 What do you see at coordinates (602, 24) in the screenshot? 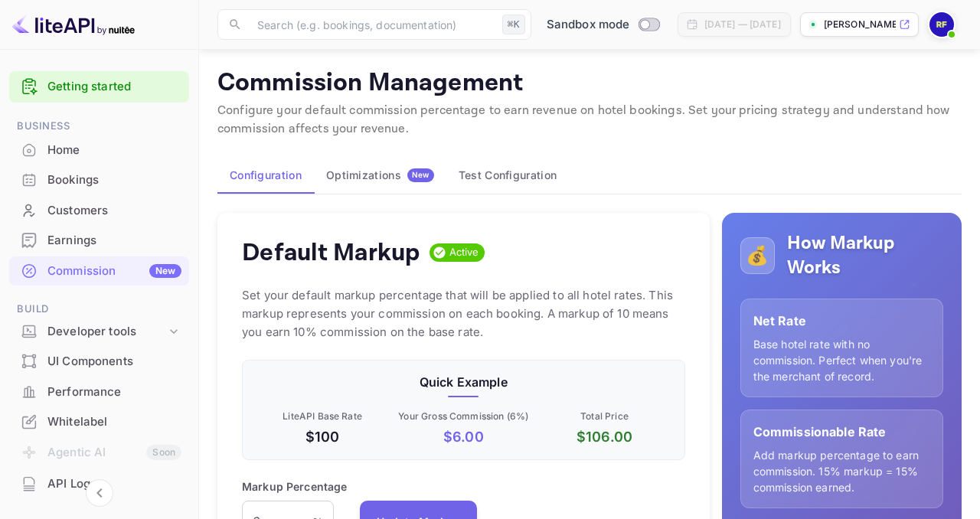
I see `div: Switch to Production mode` at bounding box center [602, 24].